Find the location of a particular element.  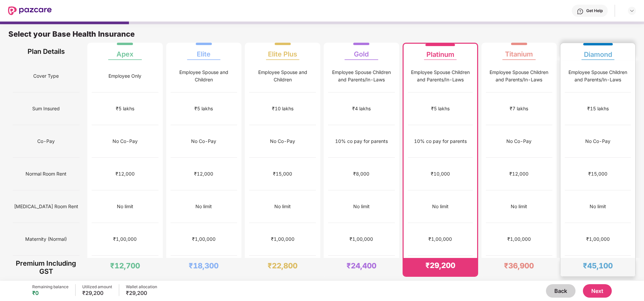

img: svg+xml;base64,PHN2ZyBpZD0iSGVscC0zMngzMiIgeG1sbnM9Imh0dHA6Ly93d3cudzMub3JnLzIwMDAvc3ZnIiB3aWR0aD... is located at coordinates (581, 12).